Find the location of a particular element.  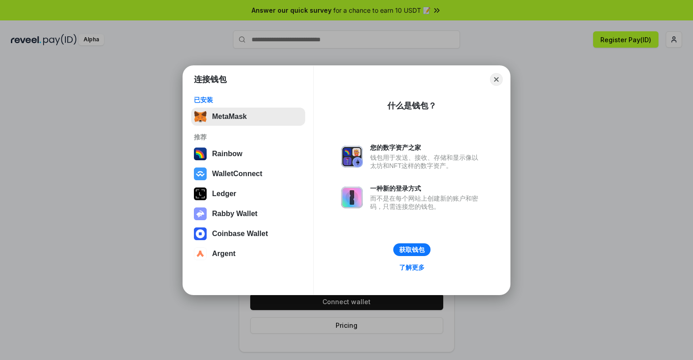

div: 而不是在每个网站上创建新的账户和密码，只需连接您的钱包。 is located at coordinates (426, 202).